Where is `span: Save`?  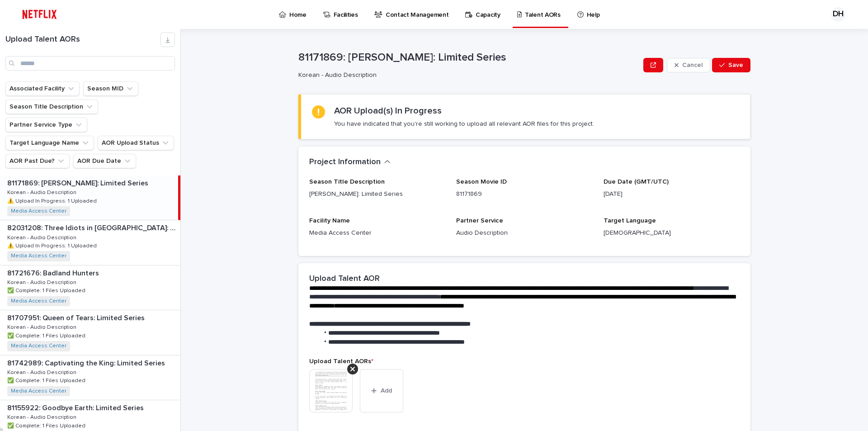
span: Save is located at coordinates (735, 65).